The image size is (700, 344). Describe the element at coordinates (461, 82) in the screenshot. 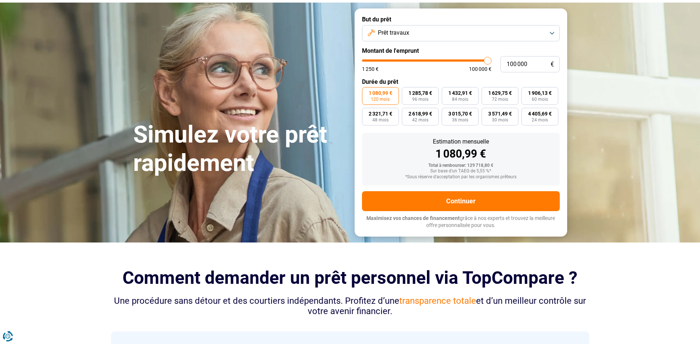

I see `label: Durée du prêt` at that location.